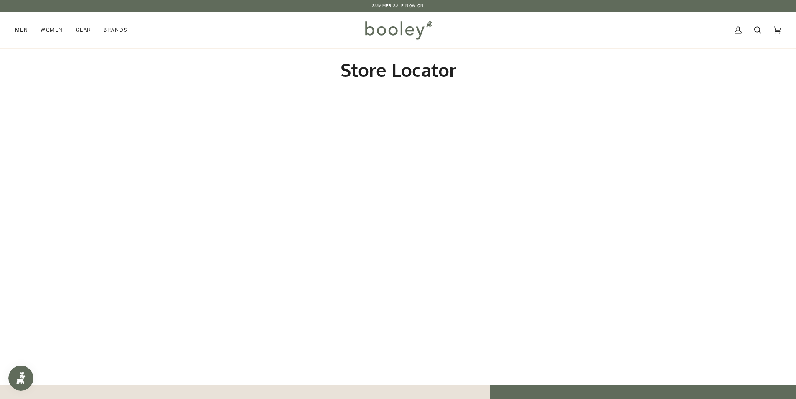 The image size is (796, 399). What do you see at coordinates (51, 30) in the screenshot?
I see `a: Women` at bounding box center [51, 30].